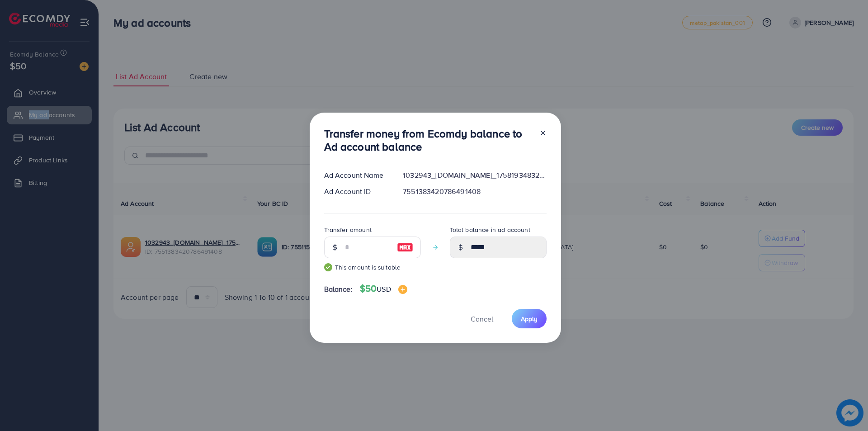 The image size is (868, 431). Describe the element at coordinates (482, 319) in the screenshot. I see `span: Cancel` at that location.